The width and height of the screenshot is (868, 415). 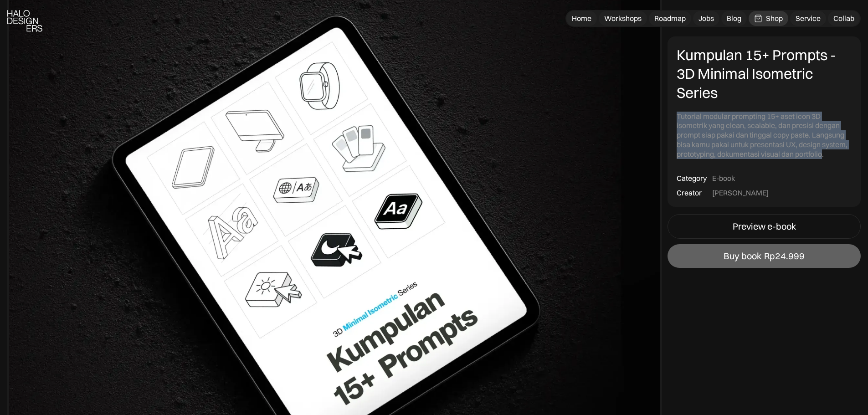 I want to click on div: Blog, so click(x=734, y=18).